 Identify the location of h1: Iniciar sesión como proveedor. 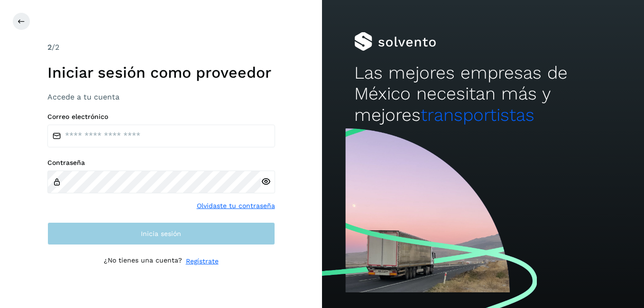
(161, 73).